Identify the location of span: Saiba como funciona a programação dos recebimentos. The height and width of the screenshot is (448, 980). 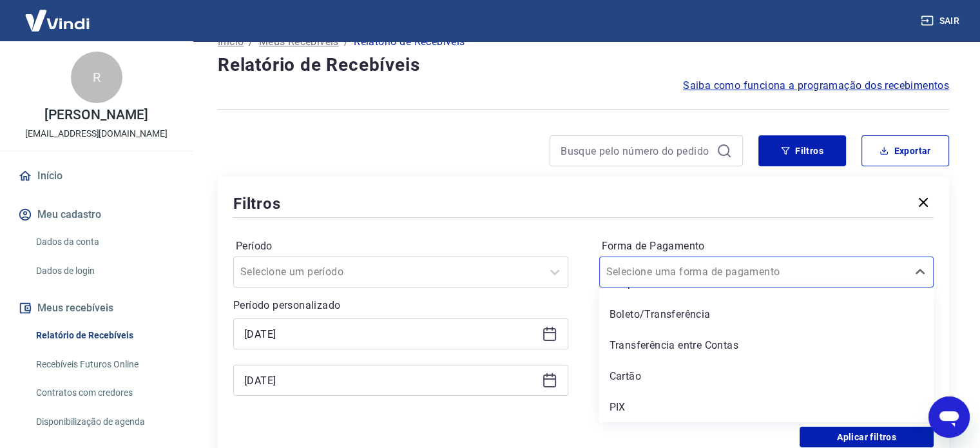
(816, 86).